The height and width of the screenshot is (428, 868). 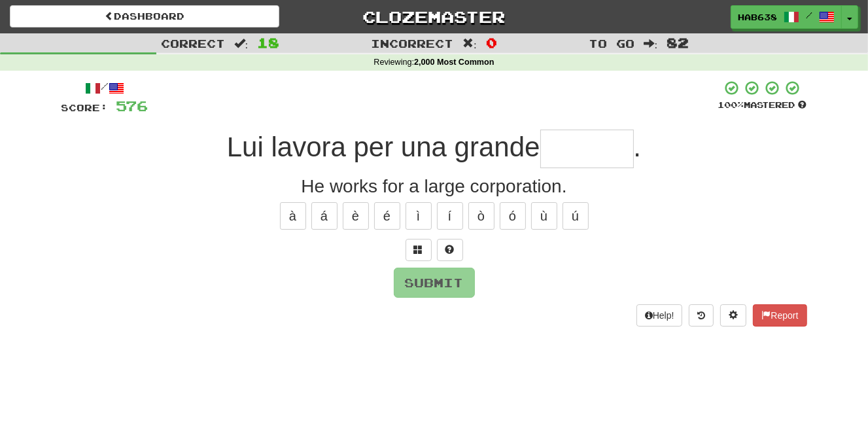 What do you see at coordinates (762, 105) in the screenshot?
I see `div: Mastered` at bounding box center [762, 105].